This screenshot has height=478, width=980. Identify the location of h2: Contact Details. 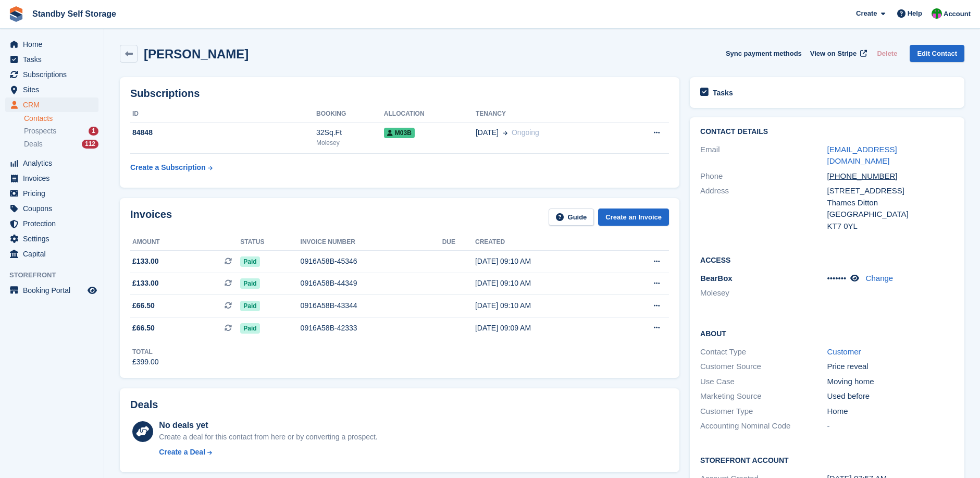
(827, 132).